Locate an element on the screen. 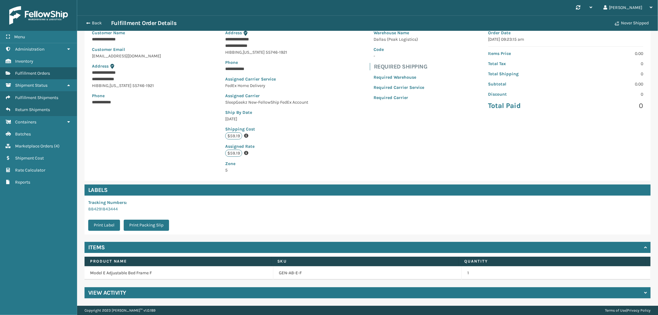 The height and width of the screenshot is (315, 658). p: Required Carrier Service is located at coordinates (399, 87).